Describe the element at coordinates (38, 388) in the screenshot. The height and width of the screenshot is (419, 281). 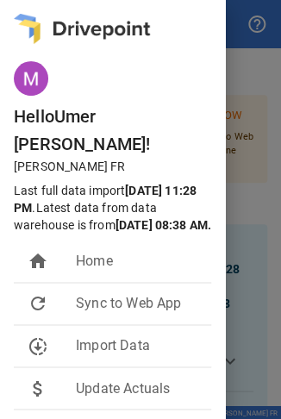
I see `span: attach_money` at that location.